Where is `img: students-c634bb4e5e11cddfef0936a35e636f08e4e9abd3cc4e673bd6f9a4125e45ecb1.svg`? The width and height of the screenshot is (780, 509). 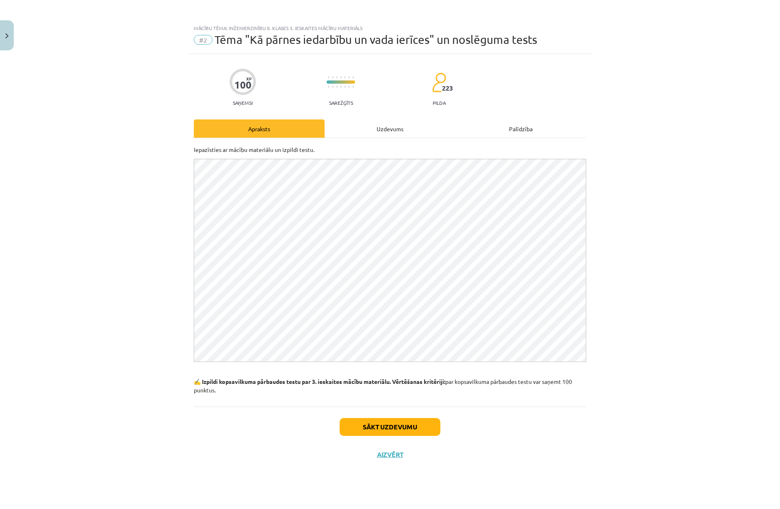
img: students-c634bb4e5e11cddfef0936a35e636f08e4e9abd3cc4e673bd6f9a4125e45ecb1.svg is located at coordinates (439, 82).